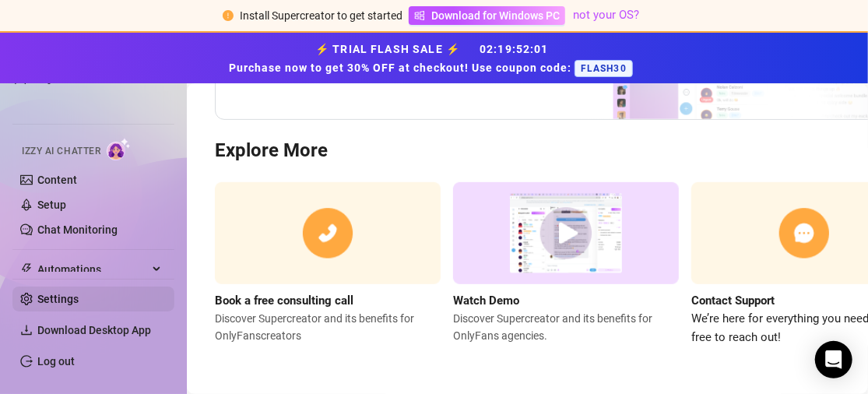  What do you see at coordinates (604, 69) in the screenshot?
I see `span: FLASH30` at bounding box center [604, 69].